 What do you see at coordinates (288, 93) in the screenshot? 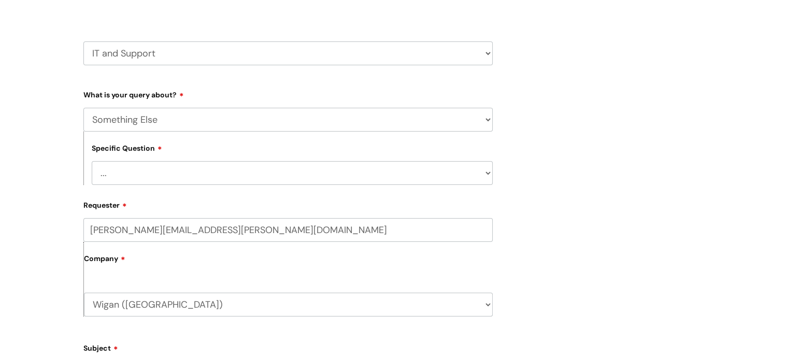
I see `label: What is your query about?` at bounding box center [288, 93].